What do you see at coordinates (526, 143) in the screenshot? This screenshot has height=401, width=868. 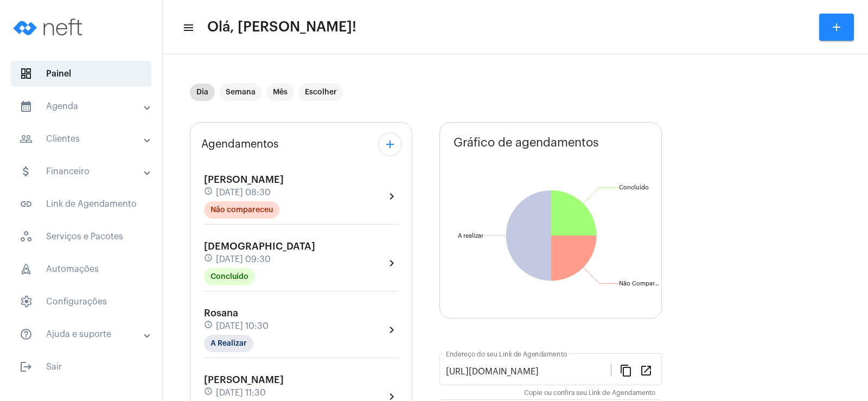 I see `span: Gráfico de agendamentos` at bounding box center [526, 143].